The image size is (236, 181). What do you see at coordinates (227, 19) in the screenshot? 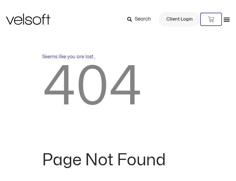
I see `div: Menu Toggle` at bounding box center [227, 19].